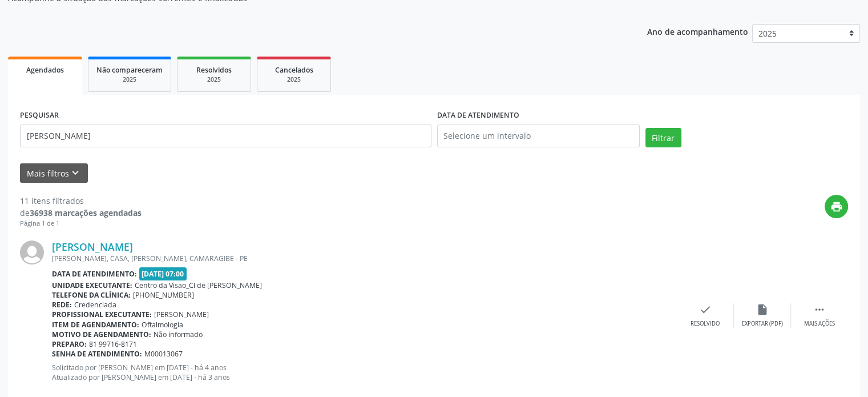 This screenshot has height=397, width=868. I want to click on span: Oftalmologia, so click(162, 324).